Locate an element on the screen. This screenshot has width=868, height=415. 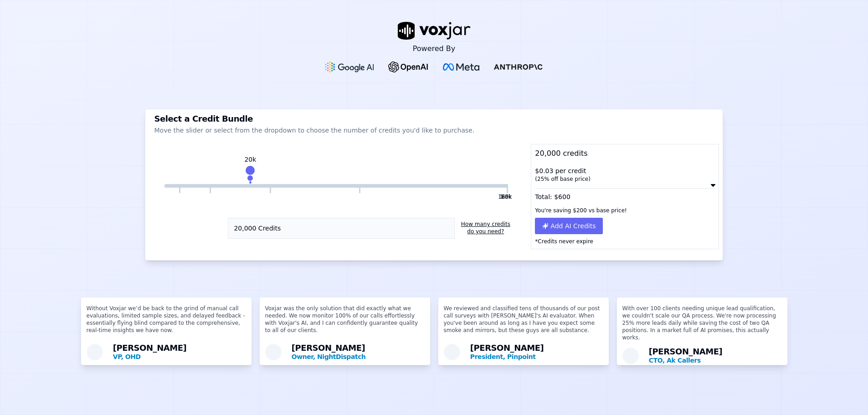
p: VP, OHD is located at coordinates (179, 357).